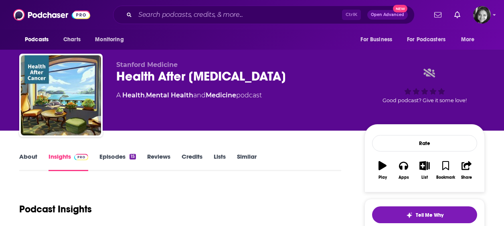  I want to click on img: Podchaser - Follow, Share and Rate Podcasts, so click(52, 15).